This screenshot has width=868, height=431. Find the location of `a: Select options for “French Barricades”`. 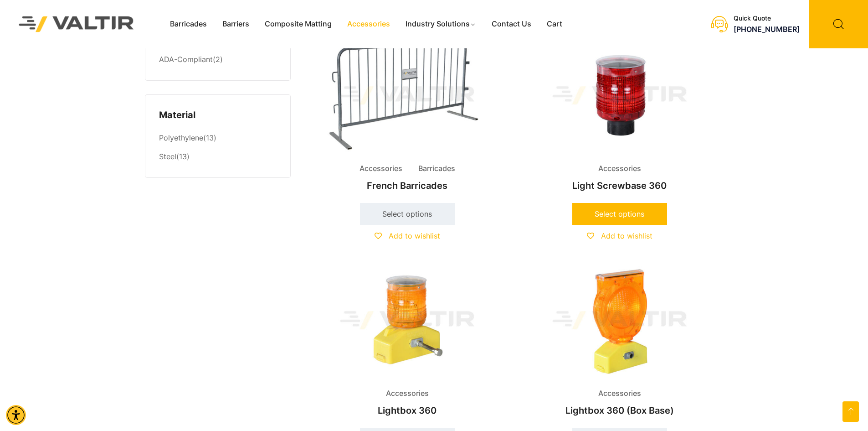

a: Select options for “French Barricades” is located at coordinates (407, 214).